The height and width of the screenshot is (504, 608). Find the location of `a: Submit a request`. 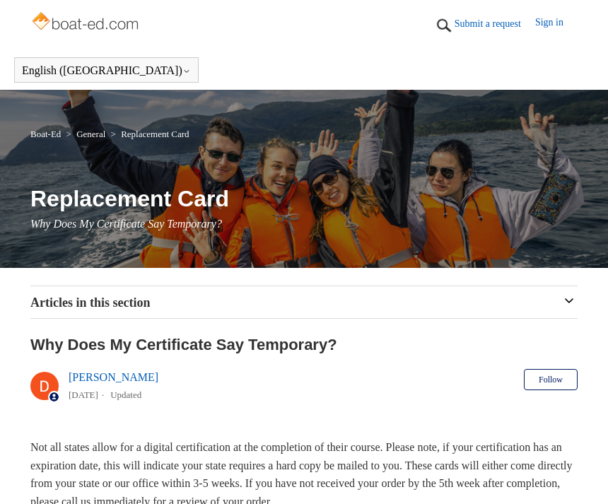

a: Submit a request is located at coordinates (495, 23).